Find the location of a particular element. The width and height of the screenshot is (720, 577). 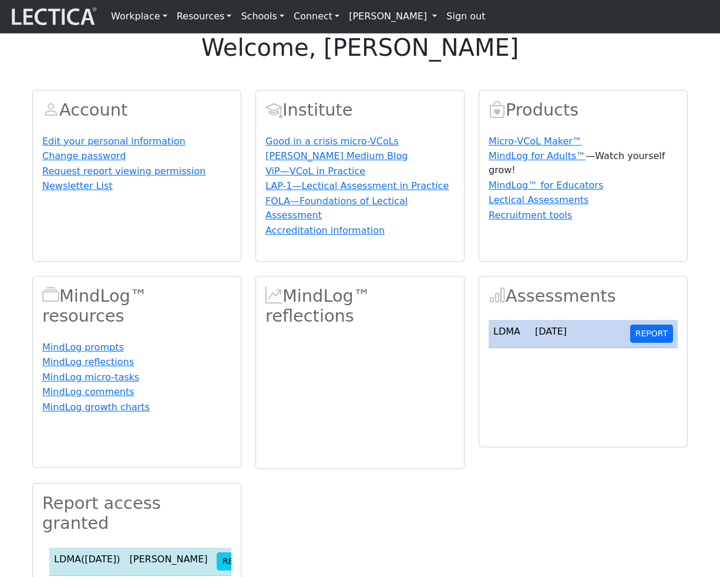

a: MindLog for Adults™ is located at coordinates (537, 156).